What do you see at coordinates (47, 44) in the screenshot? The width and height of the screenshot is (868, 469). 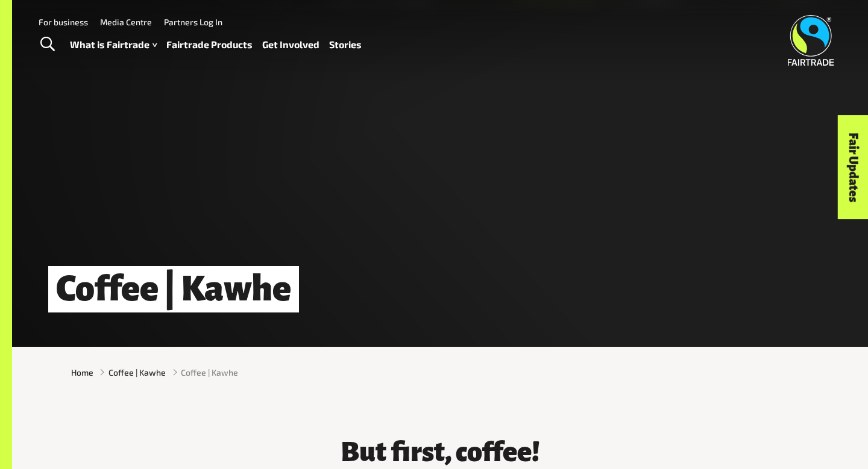 I see `a: Toggle Search` at bounding box center [47, 44].